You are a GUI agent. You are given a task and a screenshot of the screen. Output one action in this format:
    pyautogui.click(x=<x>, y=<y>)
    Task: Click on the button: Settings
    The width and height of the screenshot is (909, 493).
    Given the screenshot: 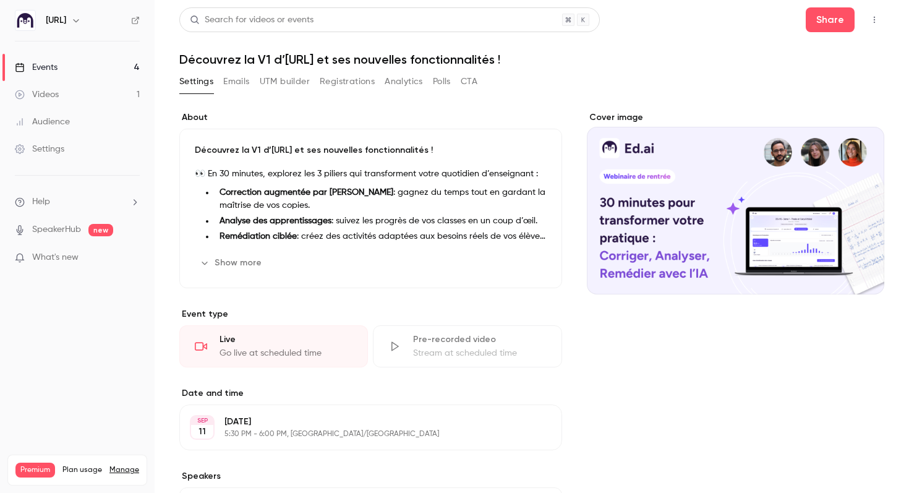 What is the action you would take?
    pyautogui.click(x=196, y=82)
    